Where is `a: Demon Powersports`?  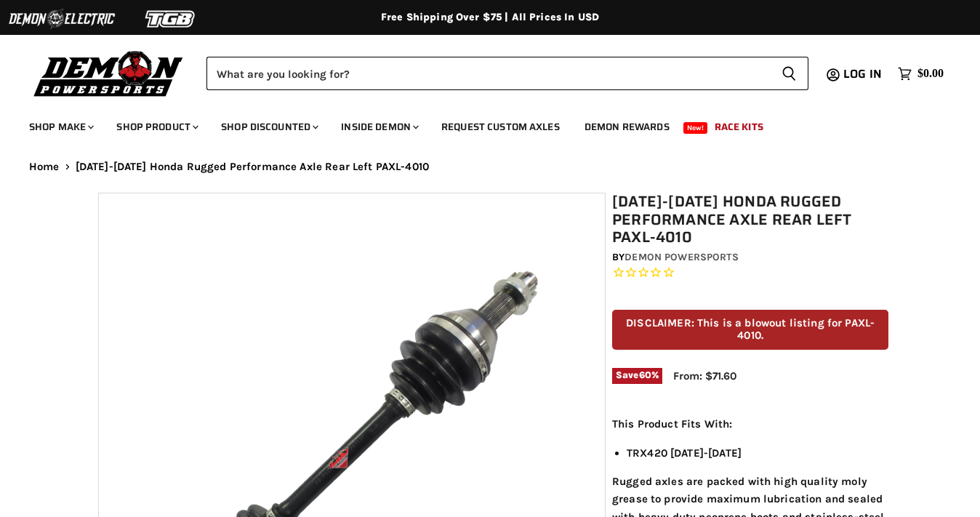
a: Demon Powersports is located at coordinates (681, 257).